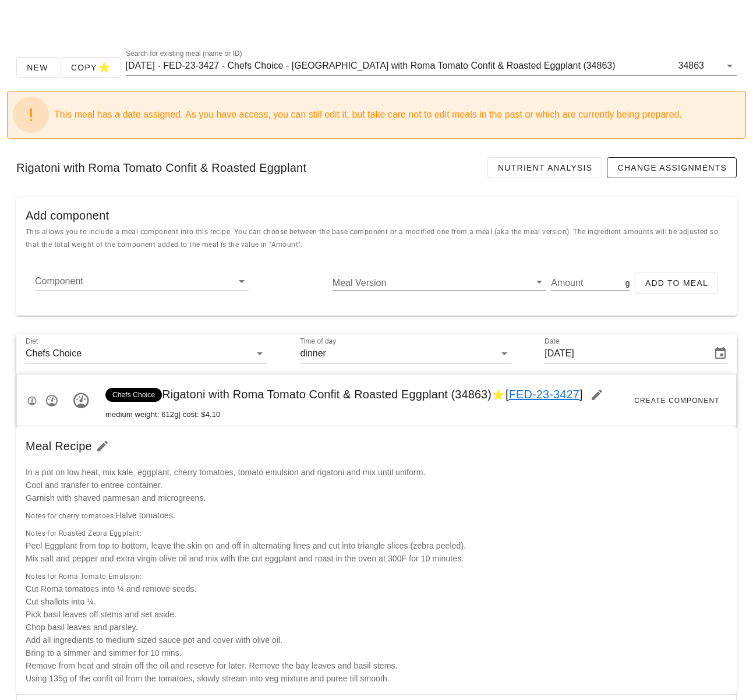  Describe the element at coordinates (207, 679) in the screenshot. I see `span: Using 135g of the confit oil from the tomatoes, slowly stream into veg mixture and puree till smo...` at that location.